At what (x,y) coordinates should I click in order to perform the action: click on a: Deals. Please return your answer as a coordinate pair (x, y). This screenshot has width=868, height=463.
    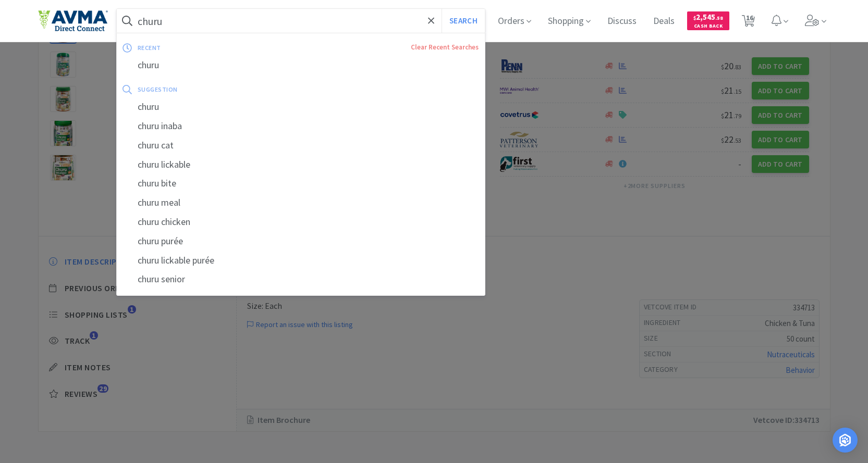
    Looking at the image, I should click on (664, 21).